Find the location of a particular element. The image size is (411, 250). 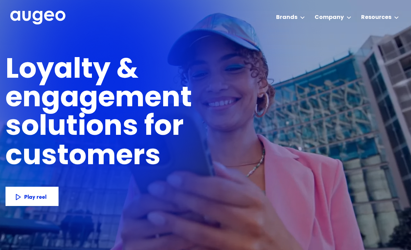

h1: customers is located at coordinates (91, 157).